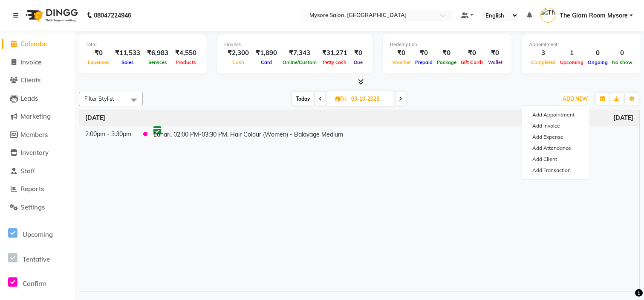  I want to click on span: Voucher, so click(401, 62).